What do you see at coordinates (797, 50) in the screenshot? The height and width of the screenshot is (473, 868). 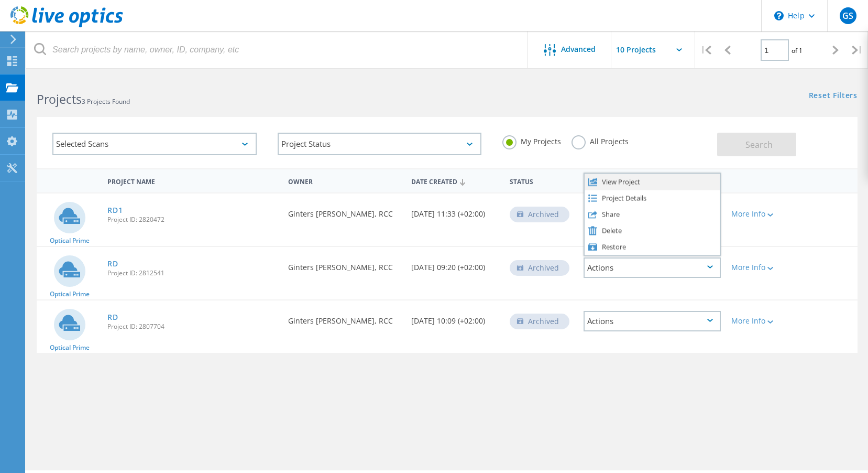 I see `span: of 1` at bounding box center [797, 50].